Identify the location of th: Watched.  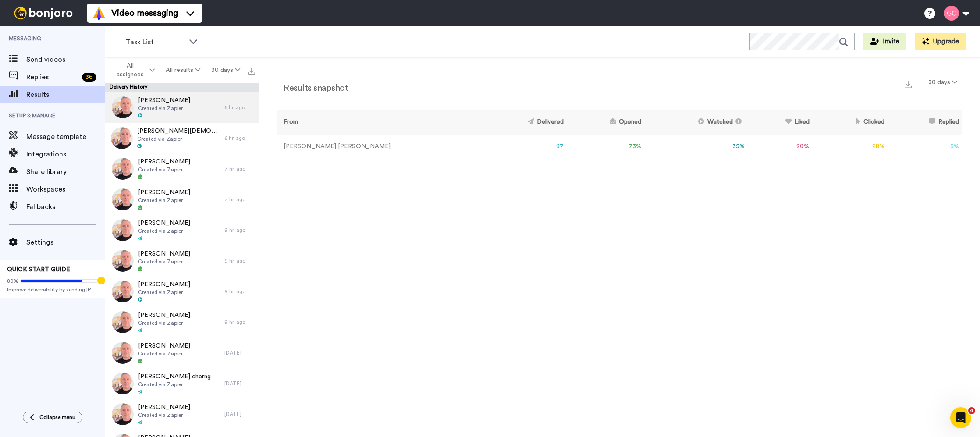
(696, 123).